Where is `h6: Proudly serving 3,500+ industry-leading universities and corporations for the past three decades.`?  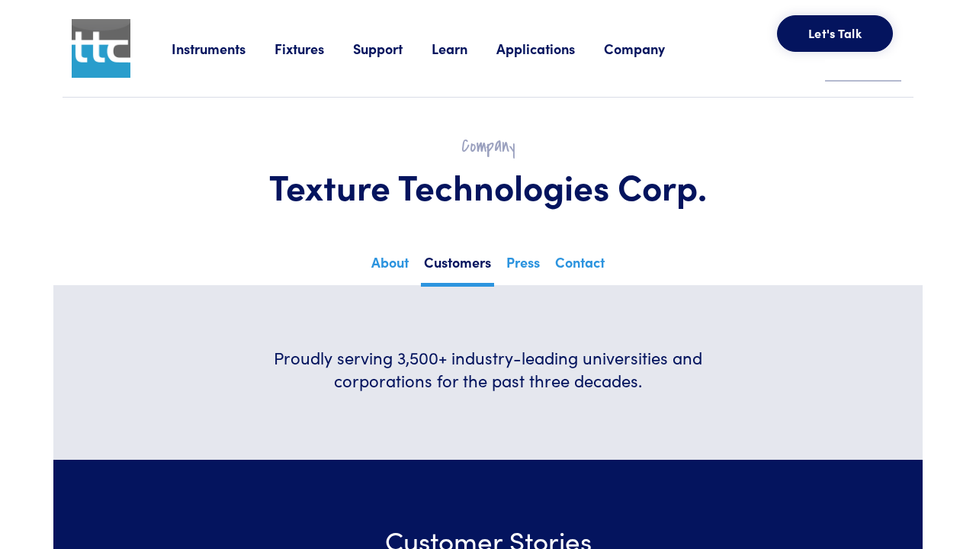
h6: Proudly serving 3,500+ industry-leading universities and corporations for the past three decades. is located at coordinates (488, 370).